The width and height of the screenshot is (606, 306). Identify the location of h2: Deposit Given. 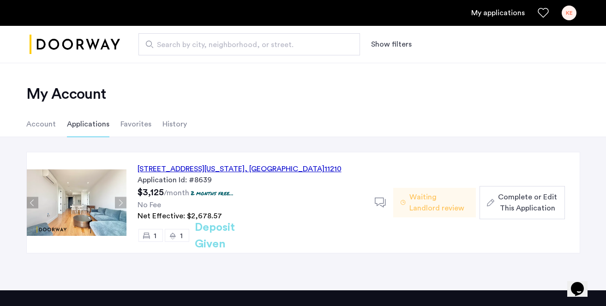
(231, 236).